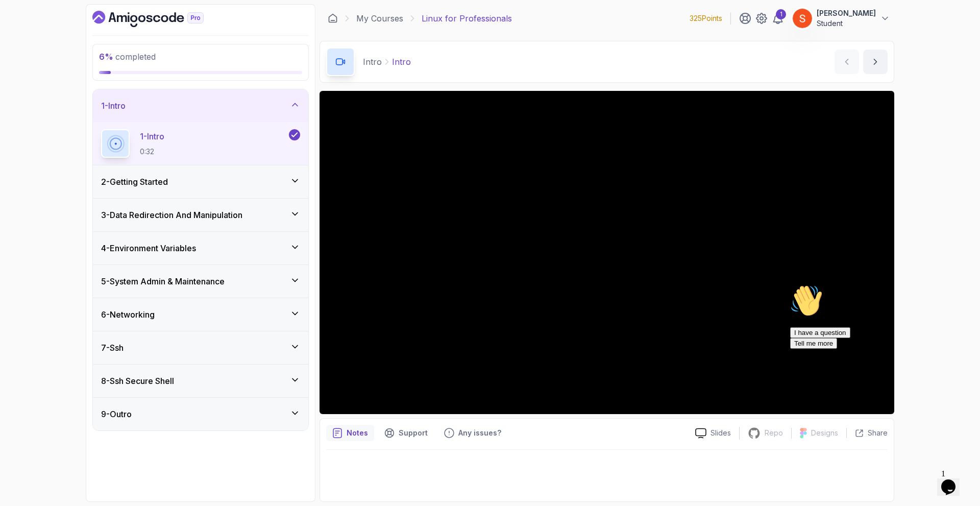  Describe the element at coordinates (106, 57) in the screenshot. I see `span: 6 %` at that location.